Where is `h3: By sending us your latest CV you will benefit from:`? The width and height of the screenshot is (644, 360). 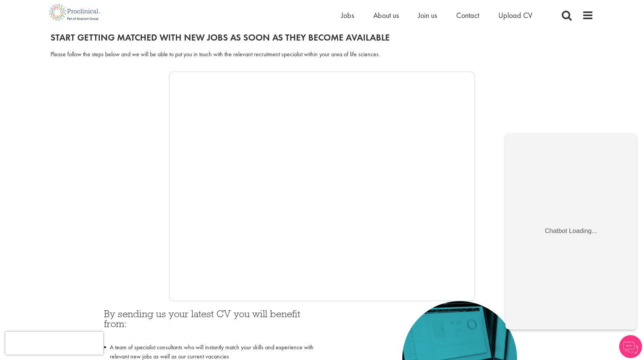 h3: By sending us your latest CV you will benefit from: is located at coordinates (210, 324).